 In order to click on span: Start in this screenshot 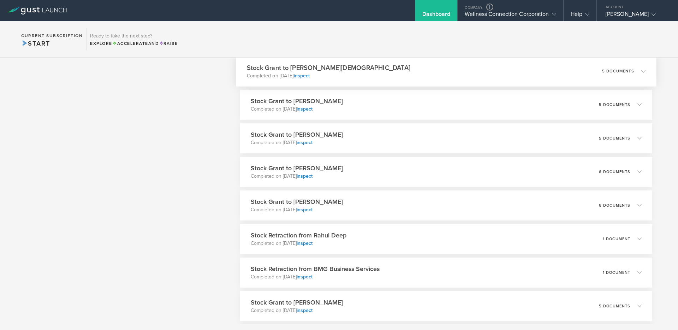, I will do `click(35, 43)`.